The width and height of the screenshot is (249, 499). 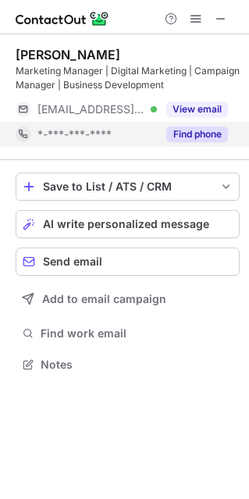 What do you see at coordinates (127, 333) in the screenshot?
I see `button: Find work email` at bounding box center [127, 333].